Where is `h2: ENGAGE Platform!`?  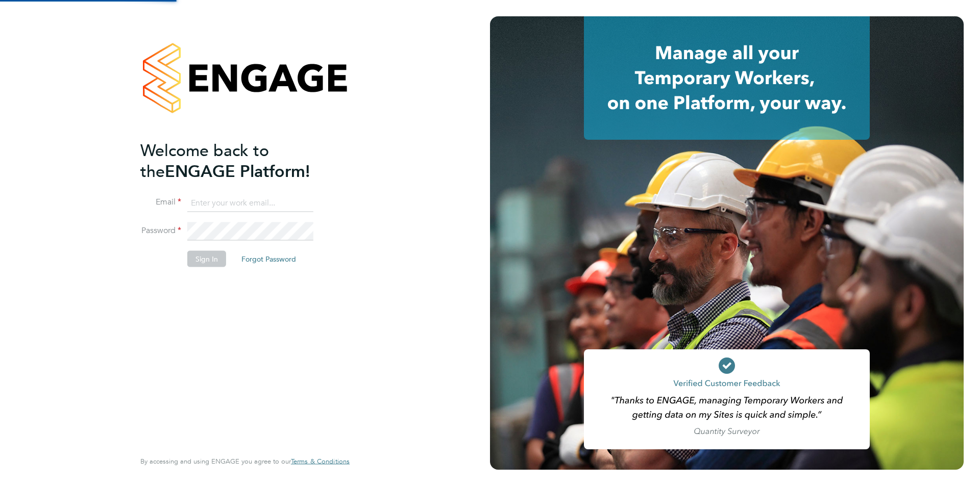 h2: ENGAGE Platform! is located at coordinates (240, 161).